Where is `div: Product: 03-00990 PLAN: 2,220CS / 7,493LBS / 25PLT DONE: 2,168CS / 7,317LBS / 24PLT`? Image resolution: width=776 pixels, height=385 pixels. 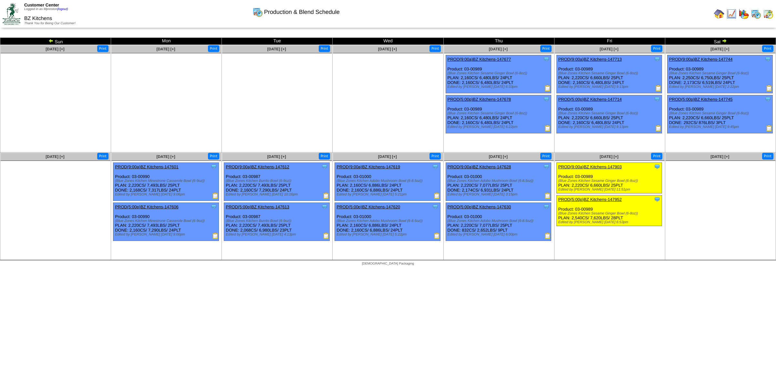
div: Product: 03-00990 PLAN: 2,220CS / 7,493LBS / 25PLT DONE: 2,168CS / 7,317LBS / 24PLT is located at coordinates (166, 182).